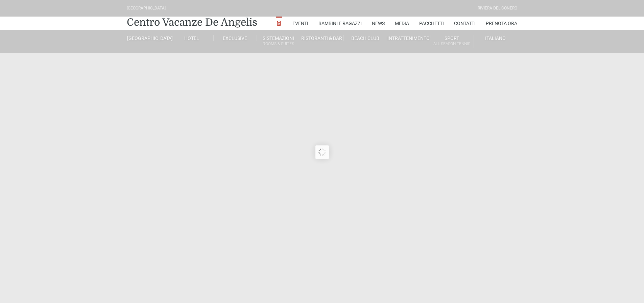 This screenshot has width=644, height=303. Describe the element at coordinates (192, 38) in the screenshot. I see `a: Hotel` at that location.